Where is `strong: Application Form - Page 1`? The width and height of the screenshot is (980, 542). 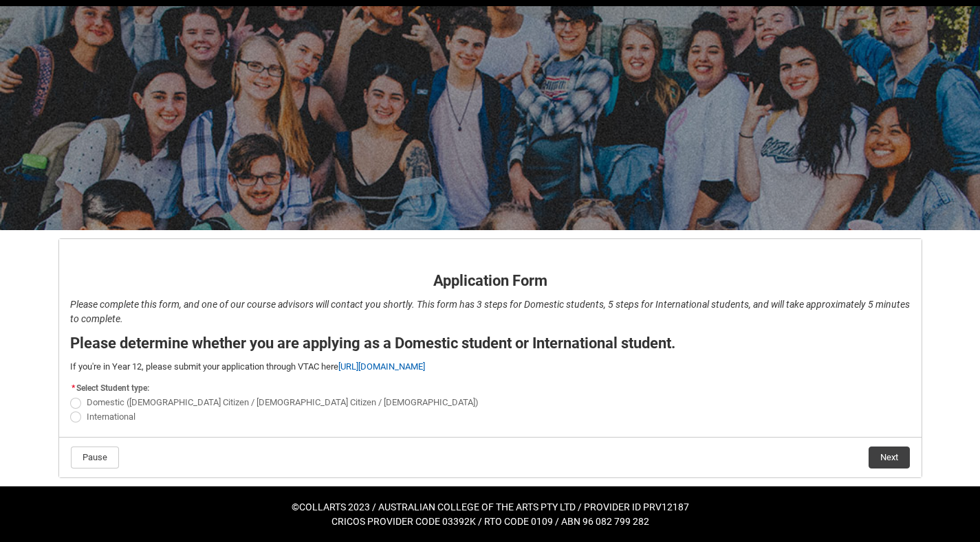
strong: Application Form - Page 1 is located at coordinates (134, 255).